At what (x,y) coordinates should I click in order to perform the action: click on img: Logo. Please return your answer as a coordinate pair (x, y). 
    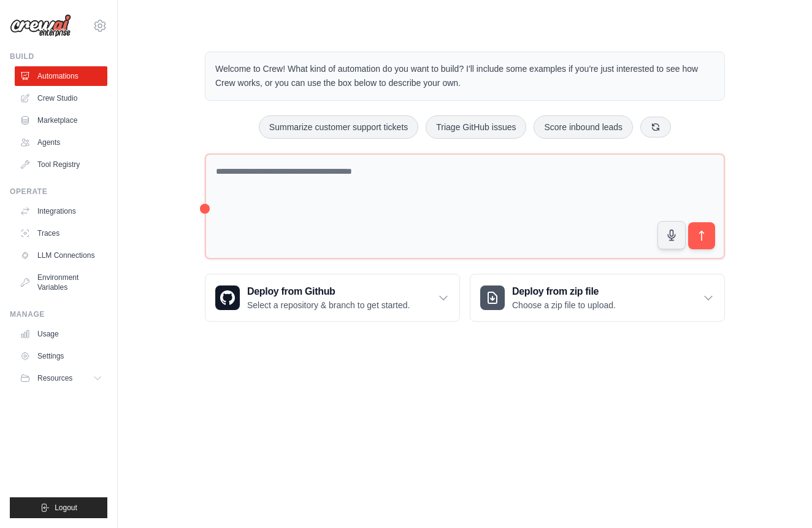
    Looking at the image, I should click on (40, 26).